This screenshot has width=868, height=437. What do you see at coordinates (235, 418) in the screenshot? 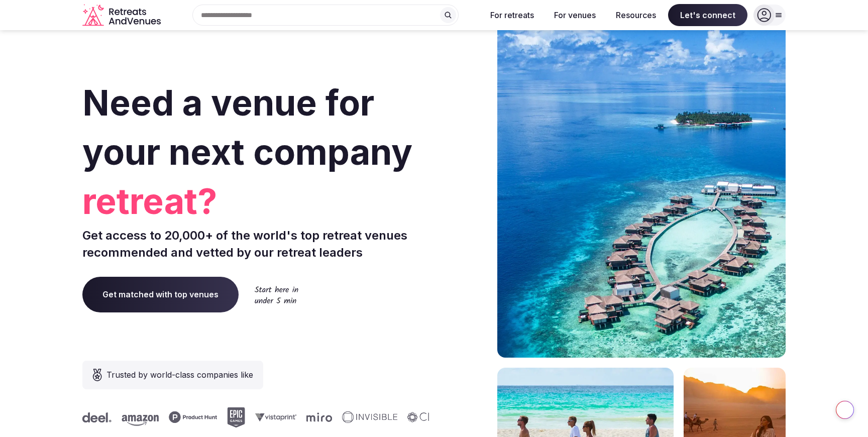
I see `svg: Epic Games company logo` at bounding box center [235, 418].